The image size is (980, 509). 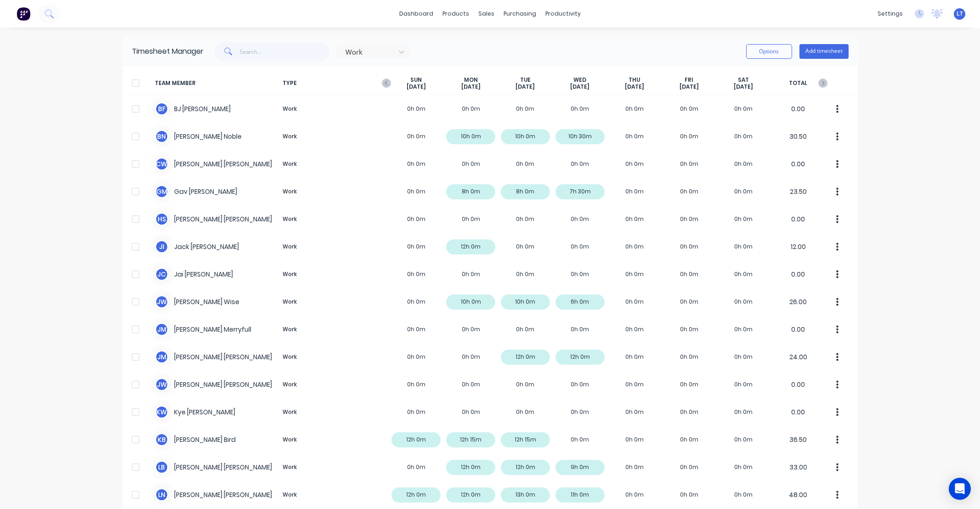 I want to click on div: Open Intercom Messenger, so click(x=960, y=489).